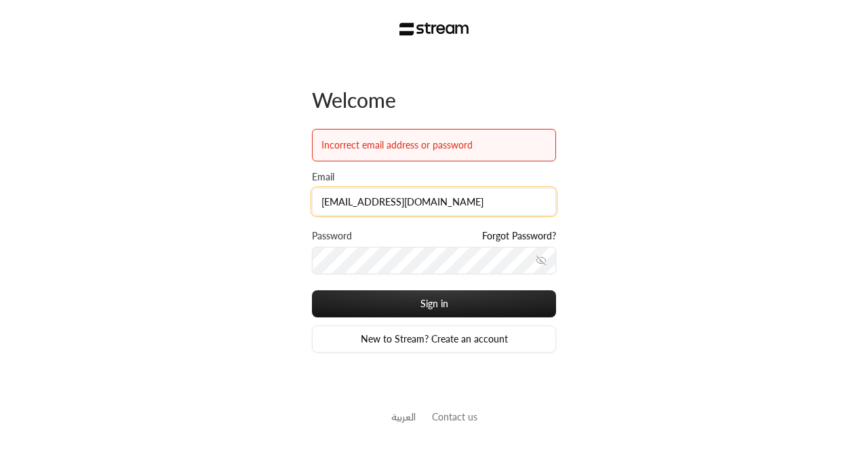  What do you see at coordinates (455, 416) in the screenshot?
I see `a: Contact us` at bounding box center [455, 416].